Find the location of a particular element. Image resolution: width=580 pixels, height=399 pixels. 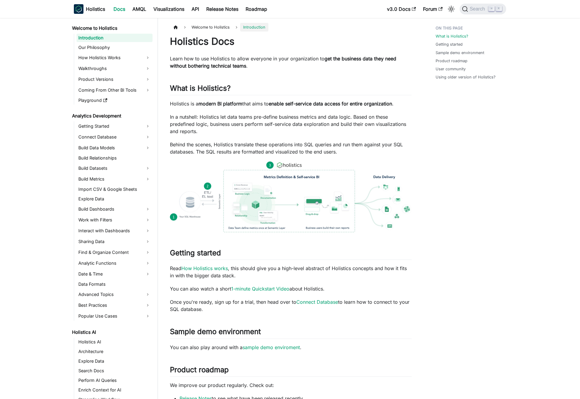

a: Visualizations is located at coordinates (169, 9).